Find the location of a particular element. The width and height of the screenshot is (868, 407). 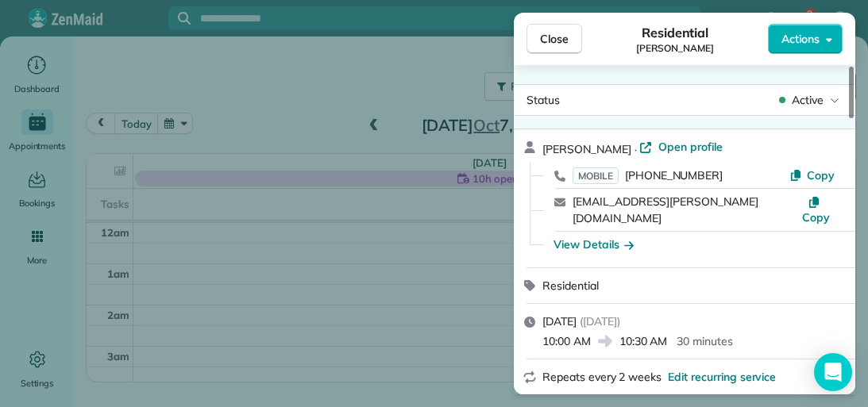

span: Active is located at coordinates (807, 100).